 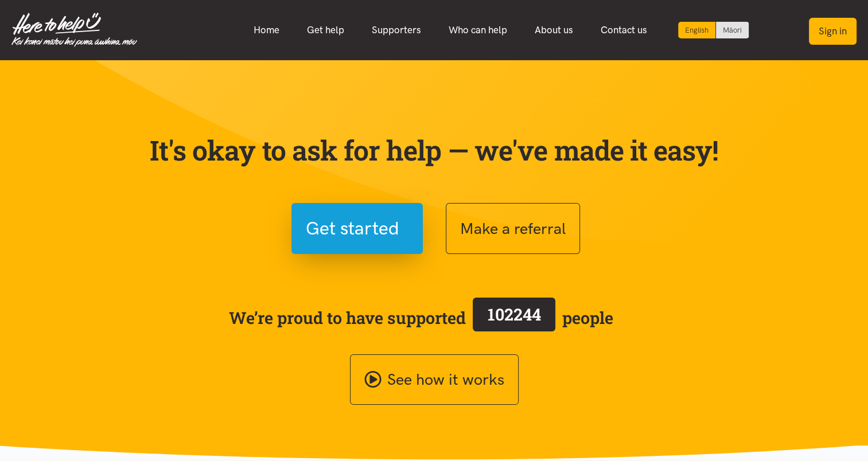 I want to click on a: Contact us, so click(x=624, y=30).